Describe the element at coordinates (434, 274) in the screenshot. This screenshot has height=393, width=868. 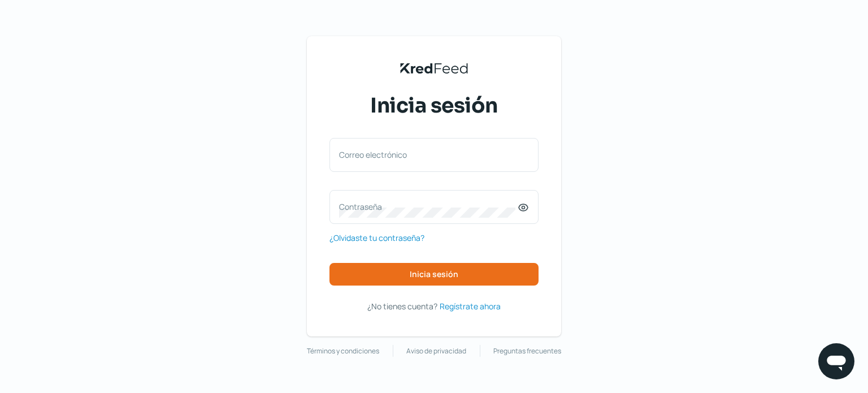
I see `button: Inicia sesión` at that location.